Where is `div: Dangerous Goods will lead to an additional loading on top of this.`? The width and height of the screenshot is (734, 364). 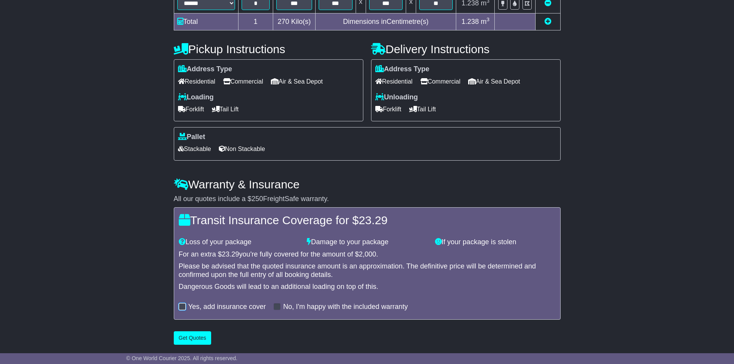
div: Dangerous Goods will lead to an additional loading on top of this. is located at coordinates (367, 287).